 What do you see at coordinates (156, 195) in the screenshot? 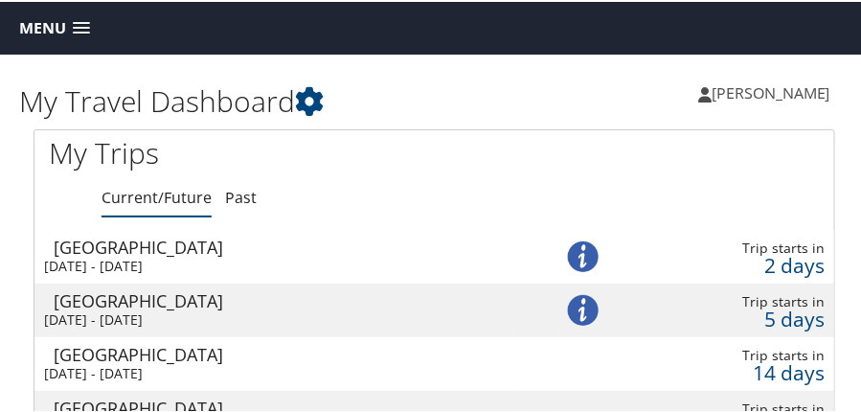
I see `a: Current/Future` at bounding box center [156, 195].